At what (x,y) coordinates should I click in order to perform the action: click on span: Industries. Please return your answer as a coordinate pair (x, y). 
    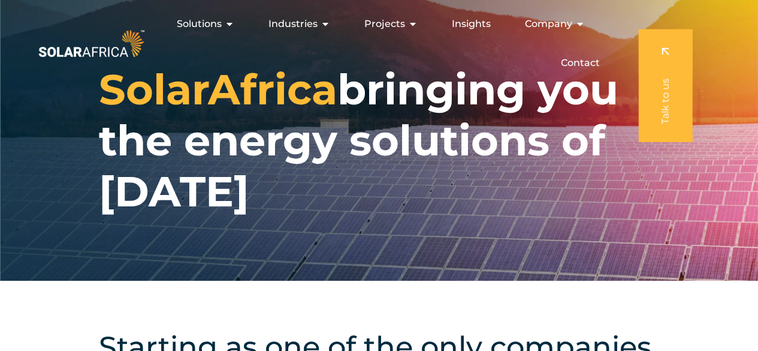
    Looking at the image, I should click on (293, 24).